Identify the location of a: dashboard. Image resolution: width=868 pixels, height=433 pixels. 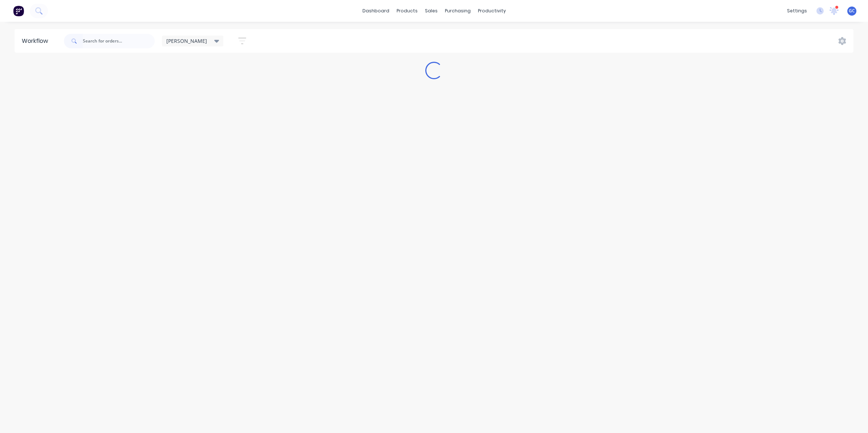
(376, 11).